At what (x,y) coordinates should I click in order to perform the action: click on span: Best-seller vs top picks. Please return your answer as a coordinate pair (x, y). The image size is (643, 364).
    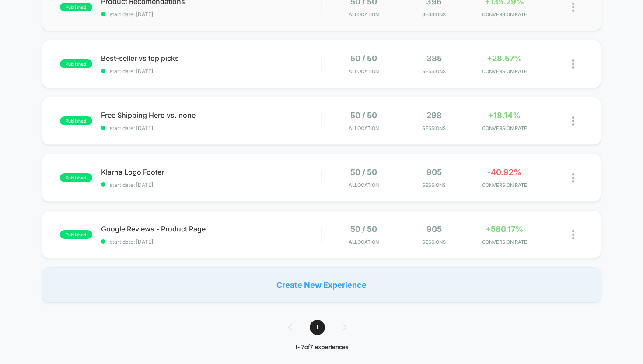
    Looking at the image, I should click on (211, 58).